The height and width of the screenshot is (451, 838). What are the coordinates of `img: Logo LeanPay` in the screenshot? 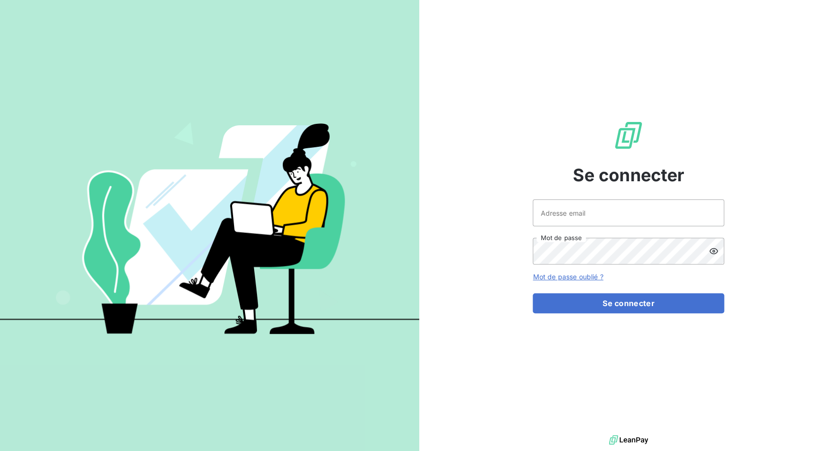 It's located at (628, 135).